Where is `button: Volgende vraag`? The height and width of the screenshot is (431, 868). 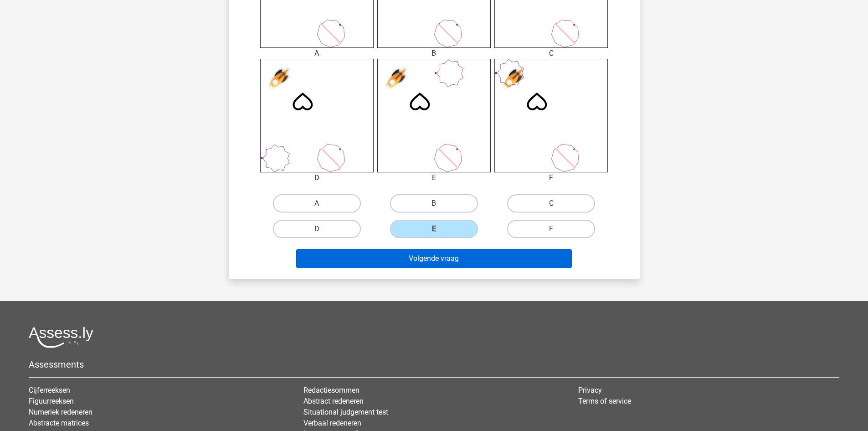
button: Volgende vraag is located at coordinates (434, 258).